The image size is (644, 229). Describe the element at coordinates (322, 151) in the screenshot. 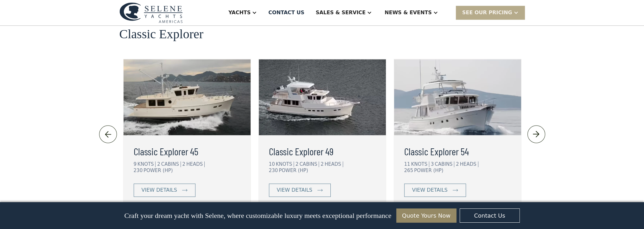

I see `a: Classic Explorer 49` at that location.